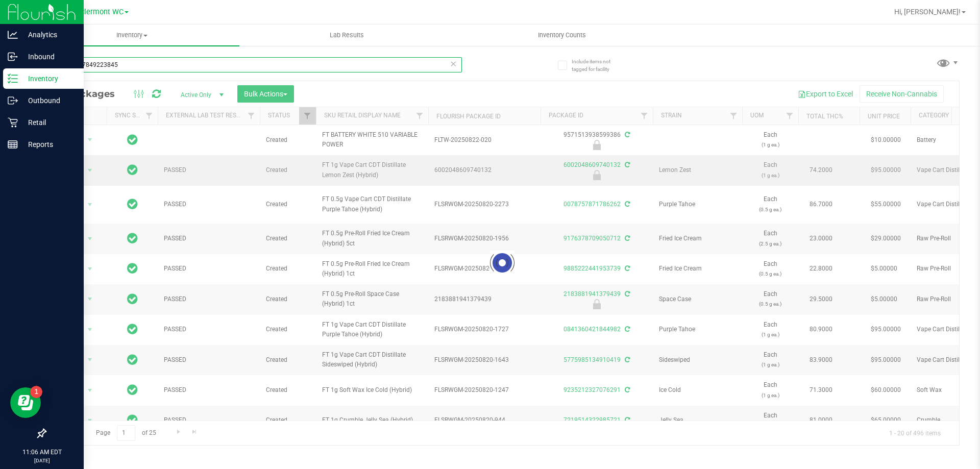  What do you see at coordinates (13, 122) in the screenshot?
I see `inline-svg: Retail` at bounding box center [13, 122].